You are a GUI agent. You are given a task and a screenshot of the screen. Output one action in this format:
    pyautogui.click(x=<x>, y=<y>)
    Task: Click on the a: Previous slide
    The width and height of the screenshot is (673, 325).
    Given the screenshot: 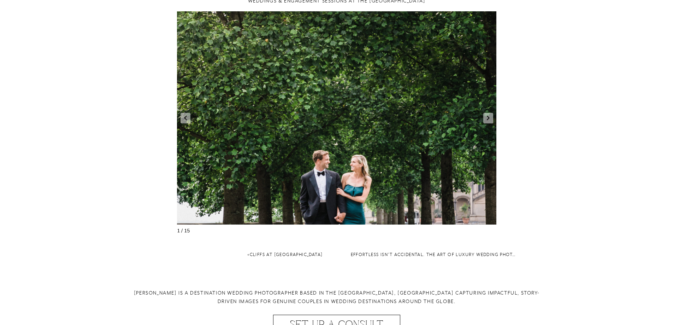 What is the action you would take?
    pyautogui.click(x=186, y=118)
    